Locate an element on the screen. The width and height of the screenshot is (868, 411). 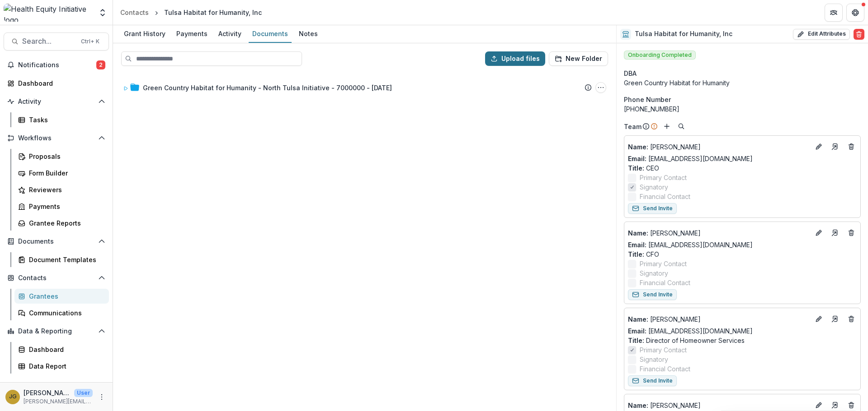
div: Communications is located at coordinates (65, 313).